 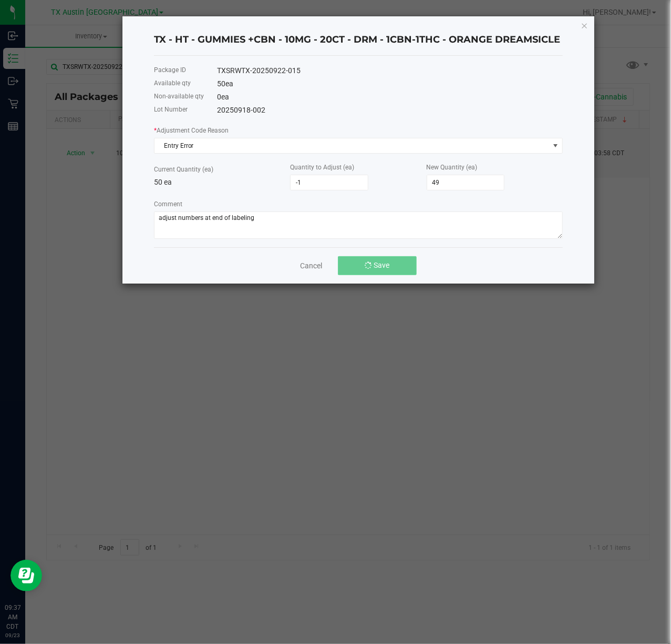 I want to click on span: Save, so click(x=383, y=265).